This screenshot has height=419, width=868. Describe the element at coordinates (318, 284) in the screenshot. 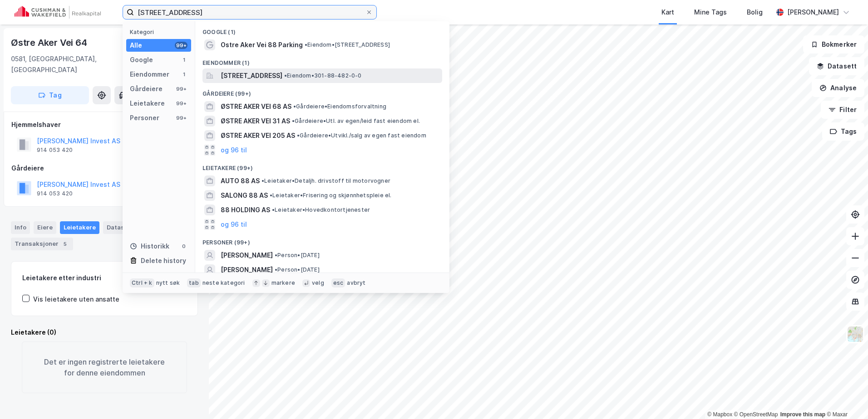

I see `div: velg` at that location.